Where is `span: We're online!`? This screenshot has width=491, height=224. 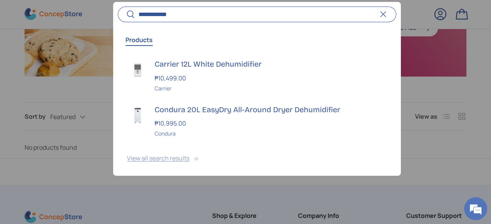 span: We're online! is located at coordinates (75, 104).